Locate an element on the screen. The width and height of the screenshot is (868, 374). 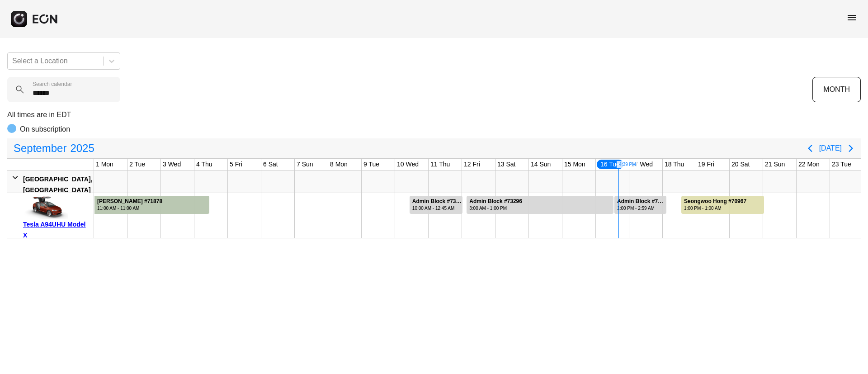
div: 14 Sun is located at coordinates (541, 164).